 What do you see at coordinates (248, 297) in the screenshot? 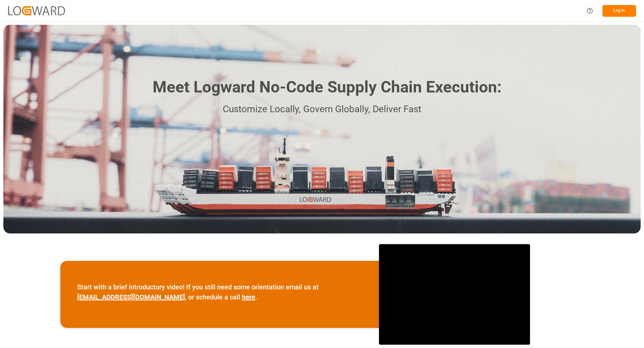
I see `a: here` at bounding box center [248, 297].